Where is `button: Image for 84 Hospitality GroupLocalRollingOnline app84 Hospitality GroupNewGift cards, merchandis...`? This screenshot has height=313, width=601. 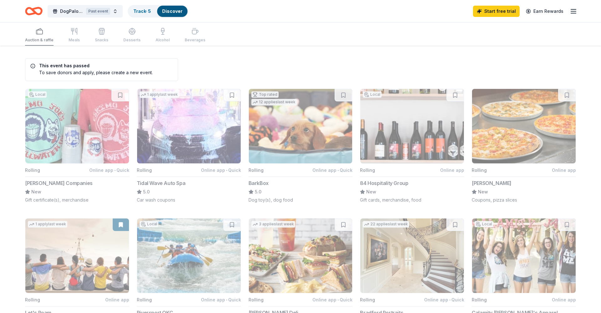
button: Image for 84 Hospitality GroupLocalRollingOnline app84 Hospitality GroupNewGift cards, merchandis... is located at coordinates (412, 146).